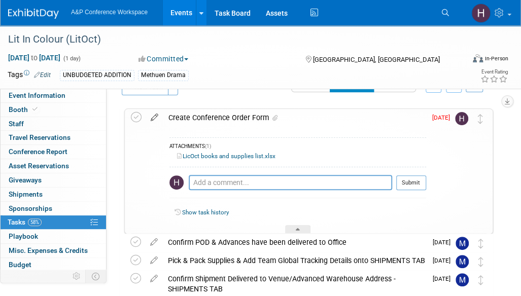 This screenshot has height=296, width=521. Describe the element at coordinates (53, 194) in the screenshot. I see `a: Shipments` at that location.